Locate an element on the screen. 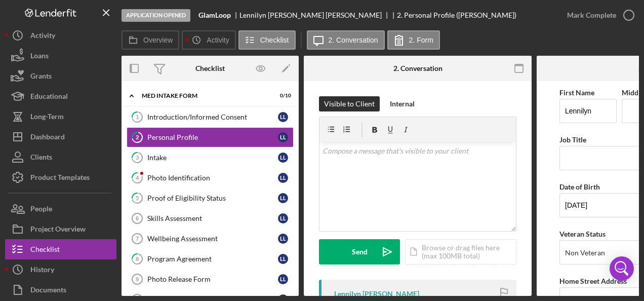  button: Internal is located at coordinates (402, 104).